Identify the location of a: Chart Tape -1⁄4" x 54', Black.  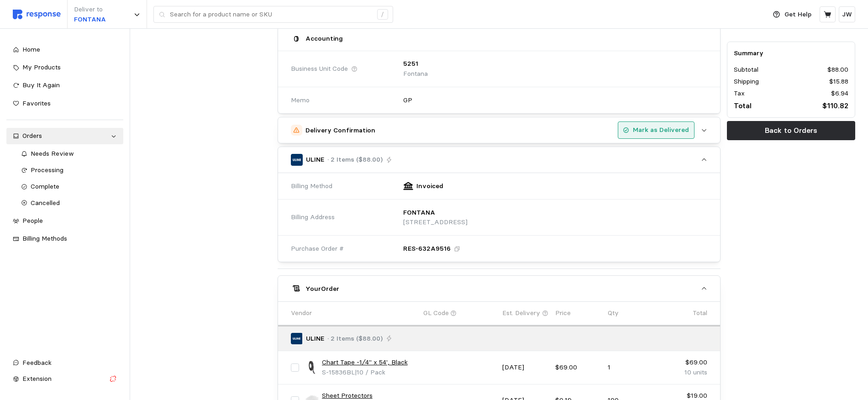
(365, 363).